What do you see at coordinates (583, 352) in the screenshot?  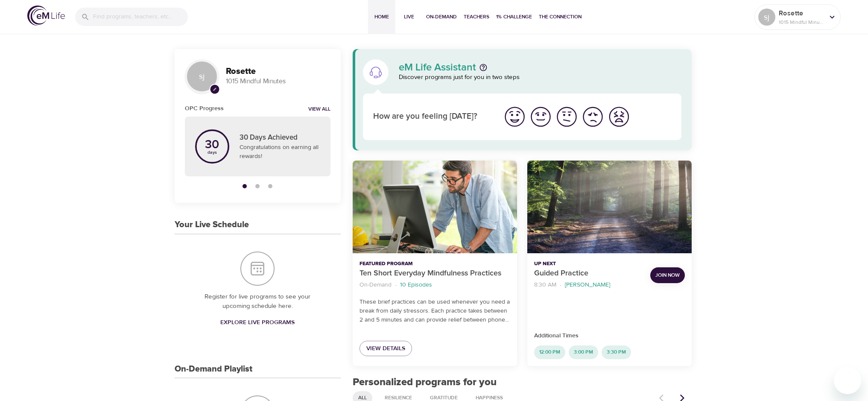 I see `div: 3:00 PM` at bounding box center [583, 352].